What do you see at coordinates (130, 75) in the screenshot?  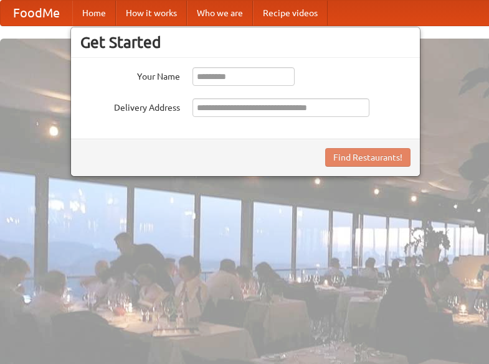 I see `label: Your Name` at bounding box center [130, 75].